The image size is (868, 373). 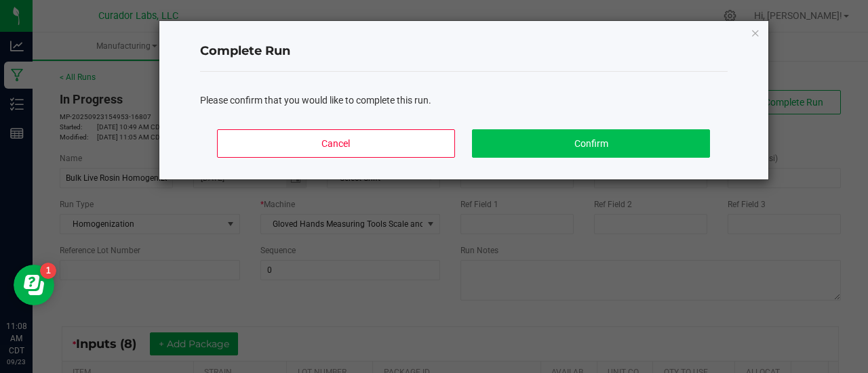 I want to click on span: 1, so click(x=8, y=7).